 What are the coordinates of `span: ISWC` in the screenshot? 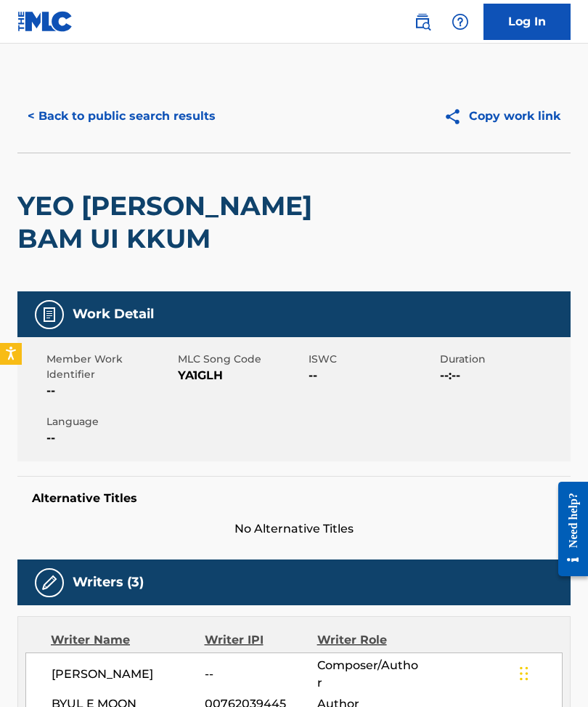 It's located at (373, 359).